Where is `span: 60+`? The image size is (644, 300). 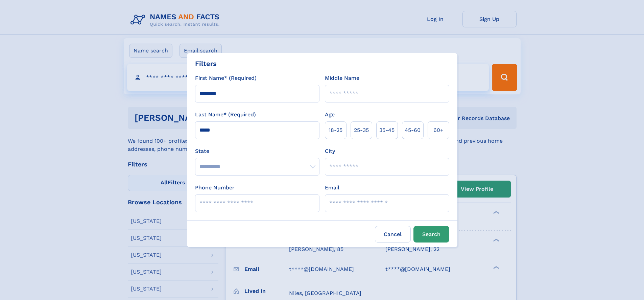 span: 60+ is located at coordinates (438, 130).